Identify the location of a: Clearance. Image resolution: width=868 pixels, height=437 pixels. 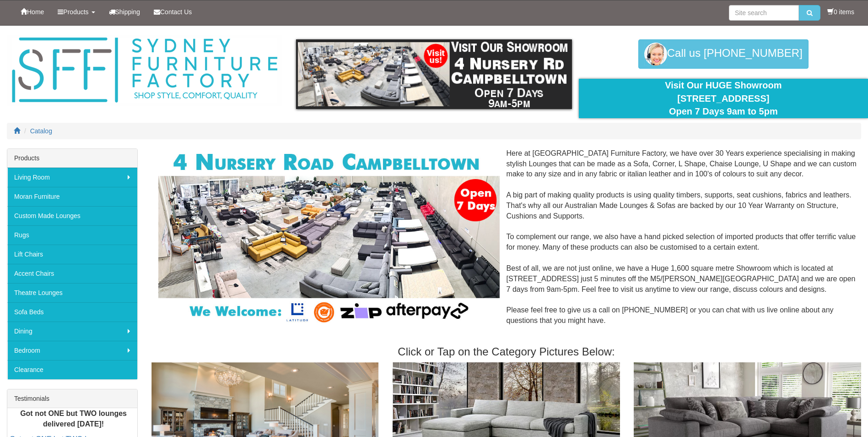
(72, 369).